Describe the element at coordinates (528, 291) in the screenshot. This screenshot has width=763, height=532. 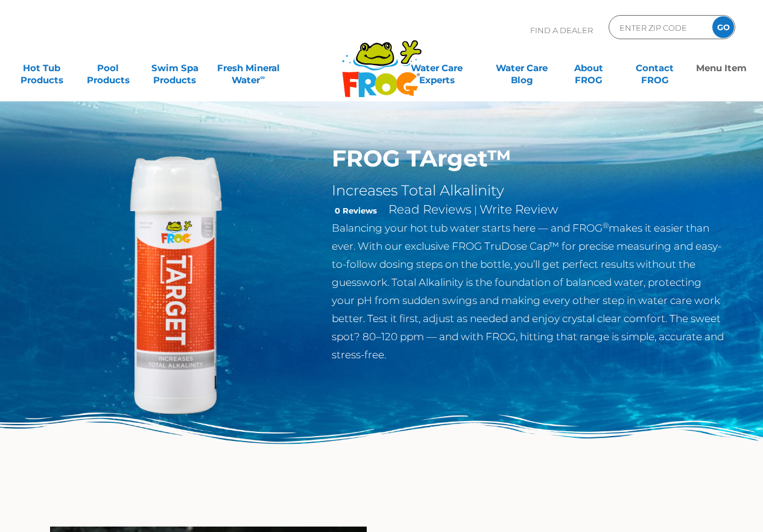
I see `p: Balancing your hot tub water starts here — and FROG makes it easier than ever. With our exclusive...` at that location.